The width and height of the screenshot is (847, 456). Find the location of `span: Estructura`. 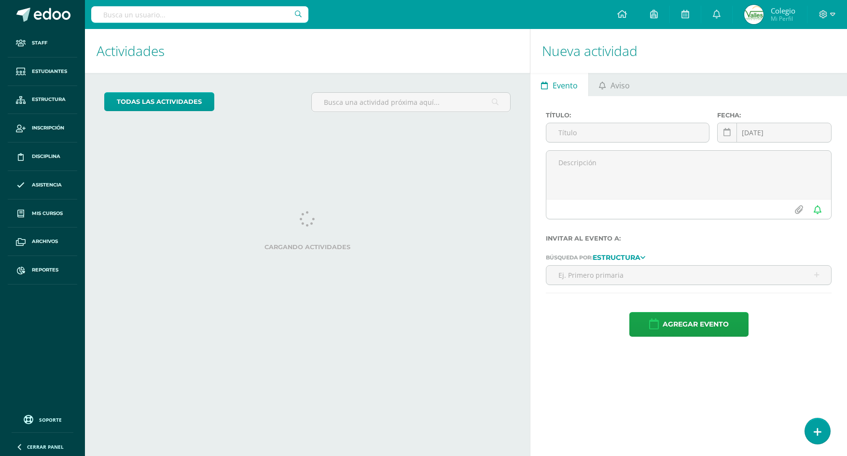

span: Estructura is located at coordinates (49, 99).